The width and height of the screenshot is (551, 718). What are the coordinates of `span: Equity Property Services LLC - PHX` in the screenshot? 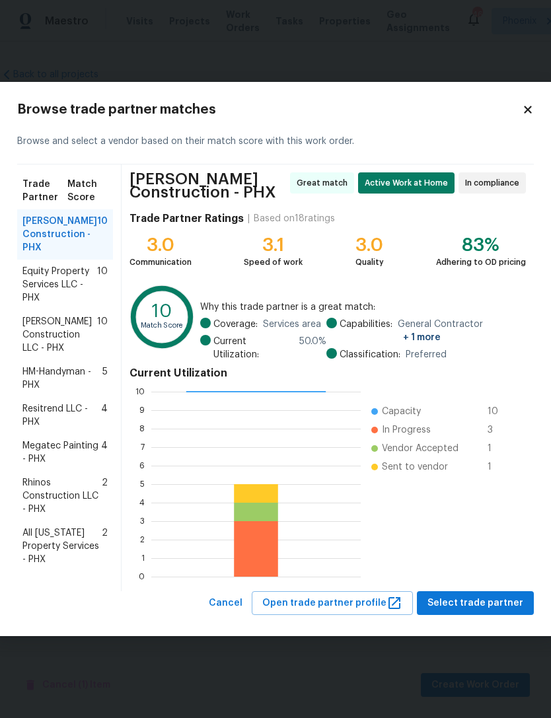 It's located at (59, 285).